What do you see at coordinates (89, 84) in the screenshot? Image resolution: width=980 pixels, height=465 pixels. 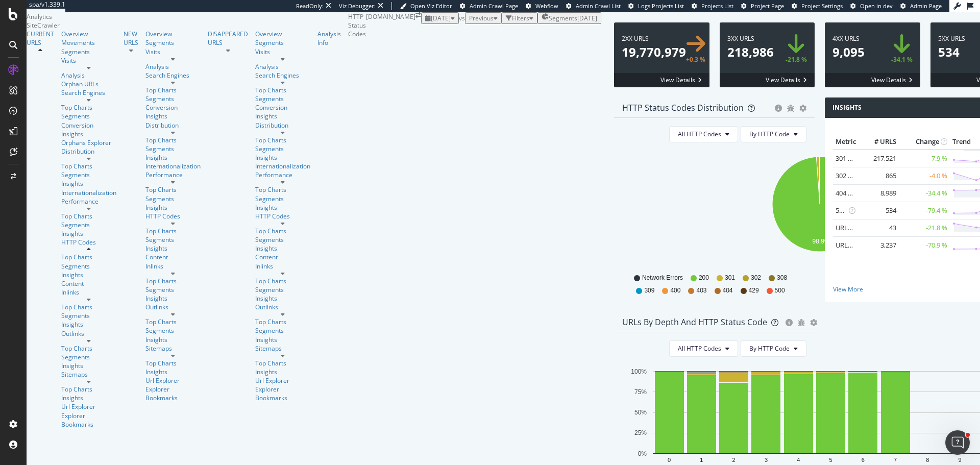 I see `div: Orphan URLs` at bounding box center [89, 84].